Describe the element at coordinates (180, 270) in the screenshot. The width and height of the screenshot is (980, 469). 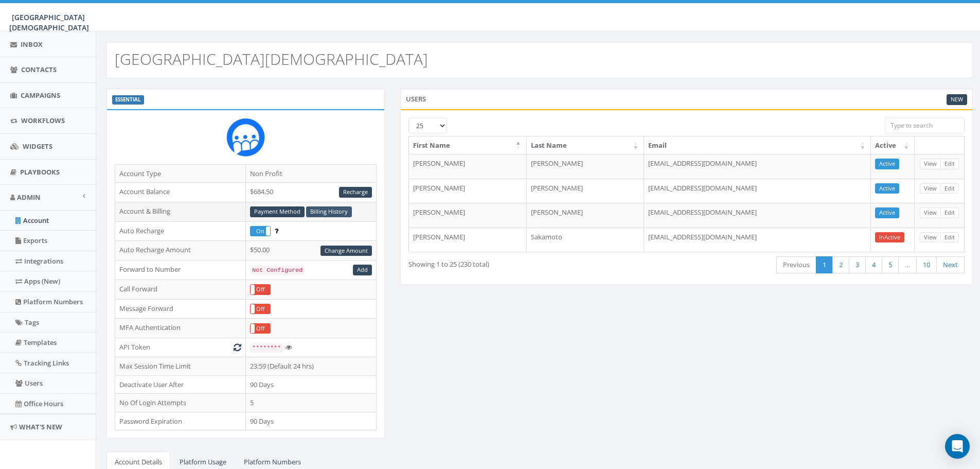
I see `td: Forward to Number` at that location.